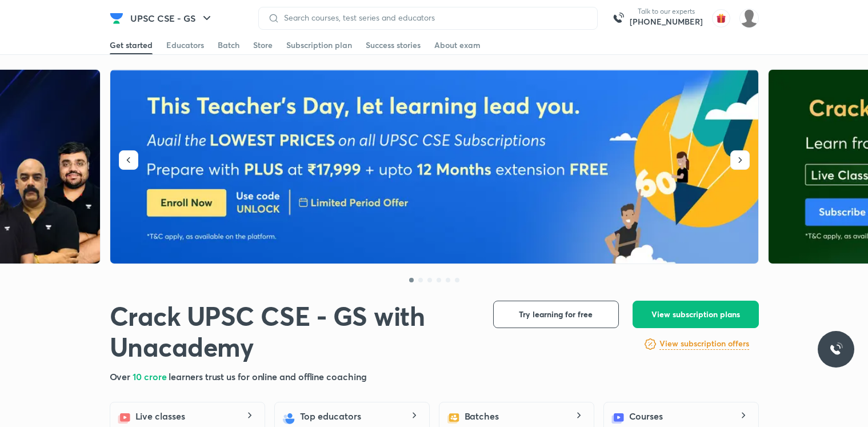 This screenshot has width=868, height=427. Describe the element at coordinates (618, 18) in the screenshot. I see `a: call-us` at that location.